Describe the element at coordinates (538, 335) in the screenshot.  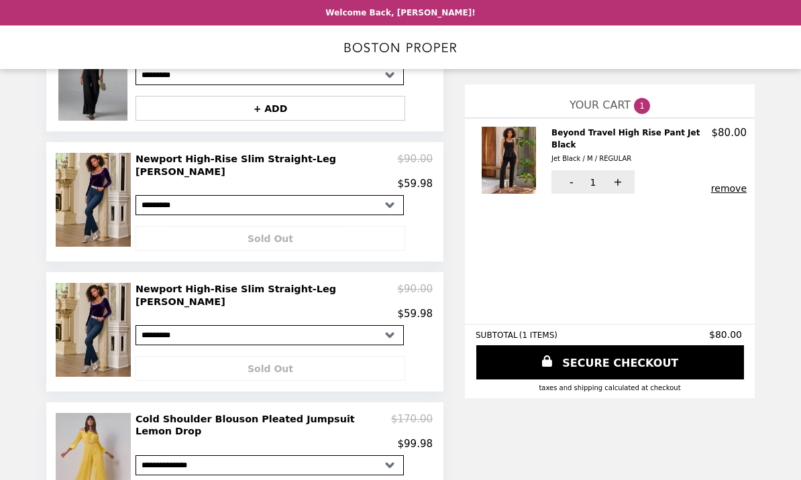
I see `span: ( 1 ITEMS )` at that location.